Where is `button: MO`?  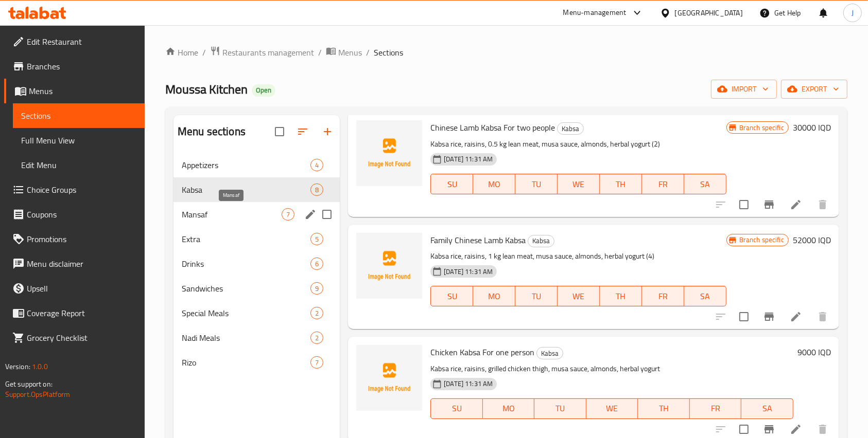 button: MO is located at coordinates (509, 409).